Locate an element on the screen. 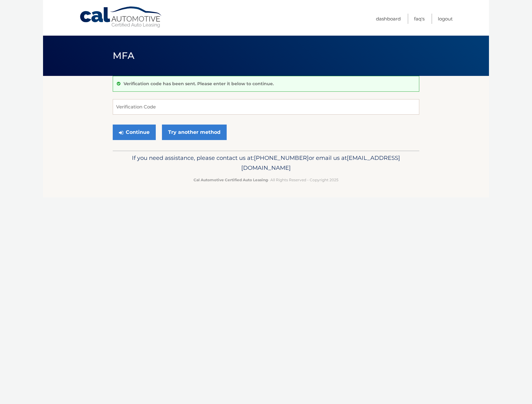 Image resolution: width=532 pixels, height=404 pixels. a: FAQ's is located at coordinates (419, 19).